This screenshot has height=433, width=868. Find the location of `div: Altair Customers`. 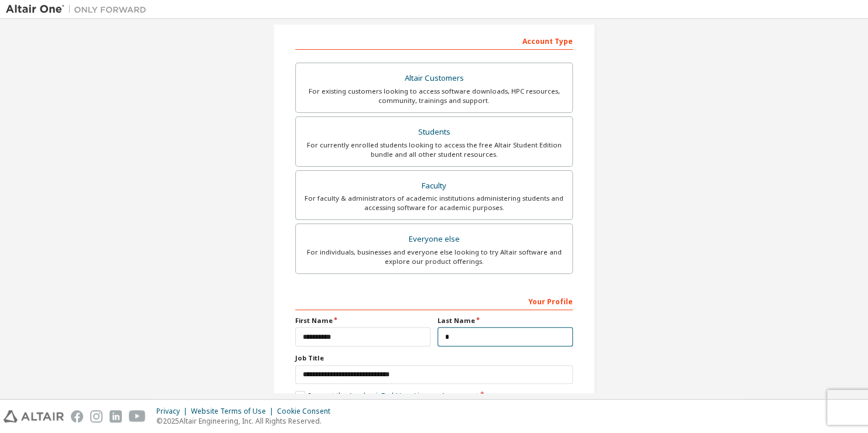

div: Altair Customers is located at coordinates (434, 78).